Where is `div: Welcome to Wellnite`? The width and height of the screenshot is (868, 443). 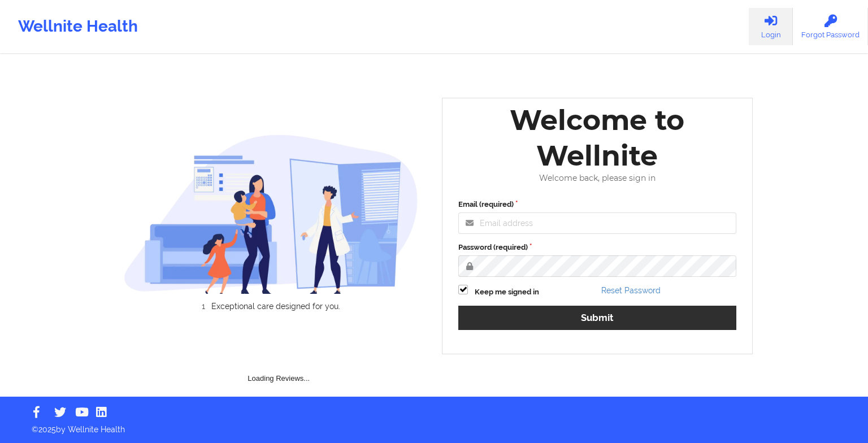
div: Welcome to Wellnite is located at coordinates (597, 138).